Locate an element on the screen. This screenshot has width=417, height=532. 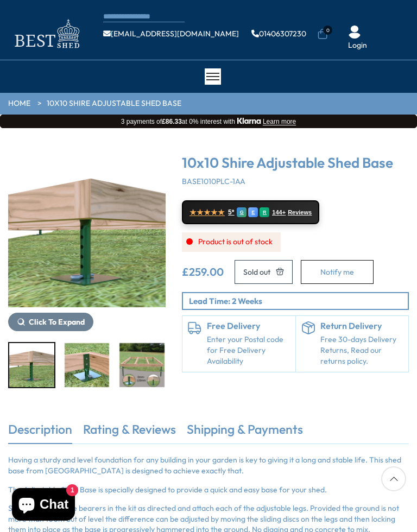
span: Reviews is located at coordinates (300, 212).